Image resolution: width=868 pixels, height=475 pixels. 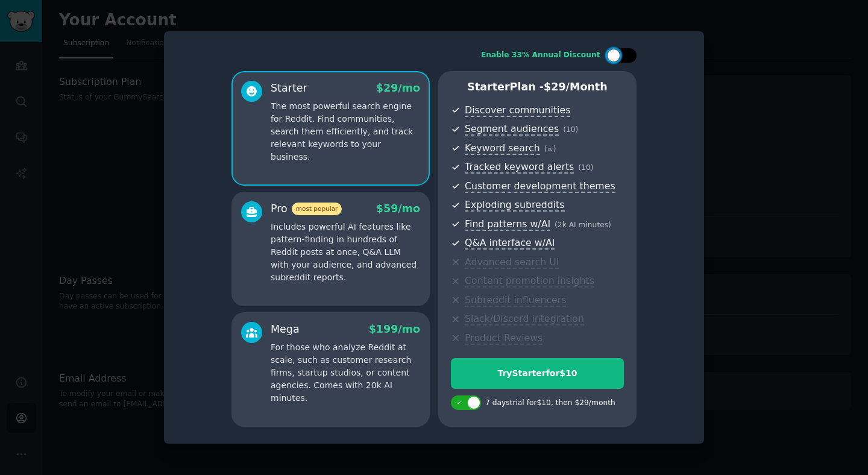 What do you see at coordinates (394, 329) in the screenshot?
I see `span: $ 199 /mo` at bounding box center [394, 329].